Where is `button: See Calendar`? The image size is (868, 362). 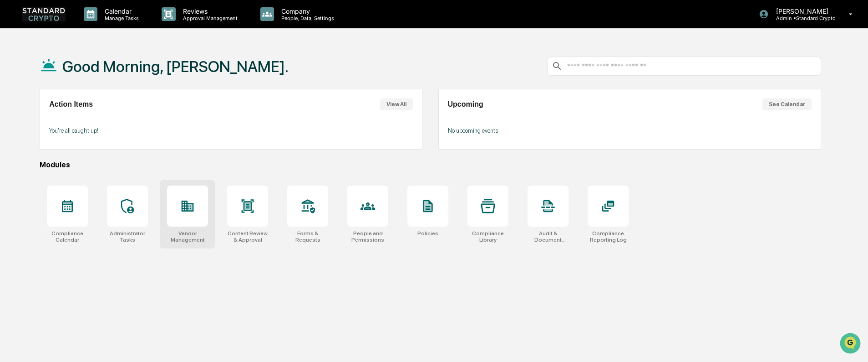
button: See Calendar is located at coordinates (787, 104).